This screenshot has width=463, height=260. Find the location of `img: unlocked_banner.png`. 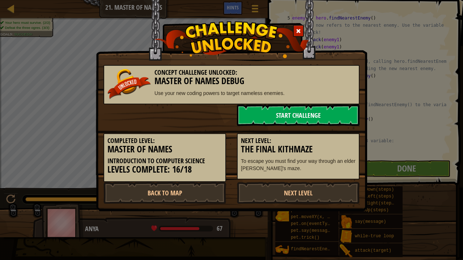

img: unlocked_banner.png is located at coordinates (129, 84).